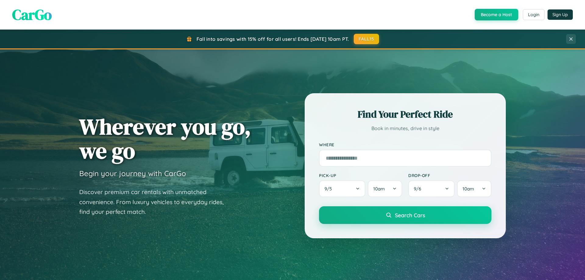 The width and height of the screenshot is (585, 280). What do you see at coordinates (419, 189) in the screenshot?
I see `span: 9 / 6` at bounding box center [419, 189].